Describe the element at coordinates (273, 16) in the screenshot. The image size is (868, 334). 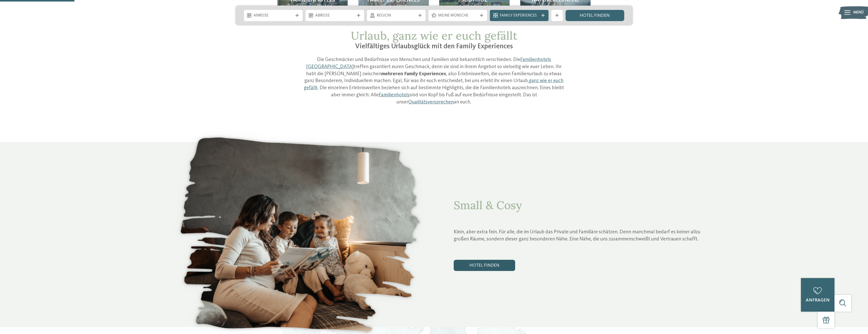
I see `span: Anreise` at that location.